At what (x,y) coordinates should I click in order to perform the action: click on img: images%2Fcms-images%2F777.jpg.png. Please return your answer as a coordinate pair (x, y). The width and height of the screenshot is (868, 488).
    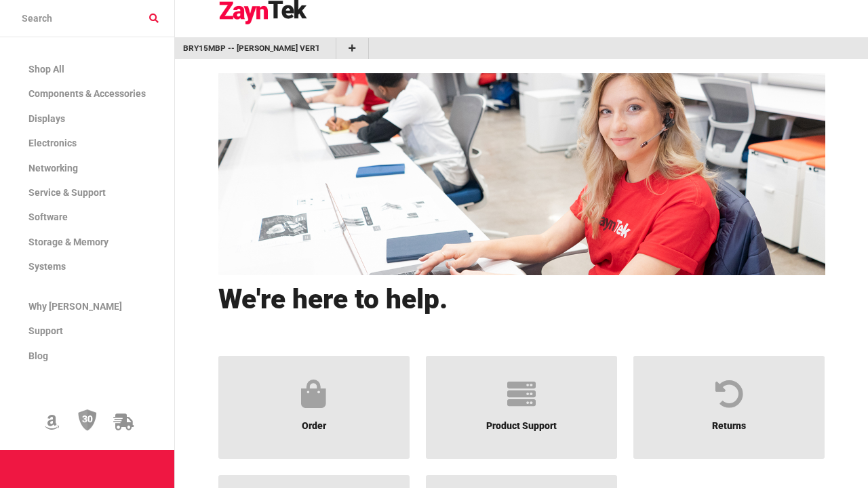
    Looking at the image, I should click on (522, 174).